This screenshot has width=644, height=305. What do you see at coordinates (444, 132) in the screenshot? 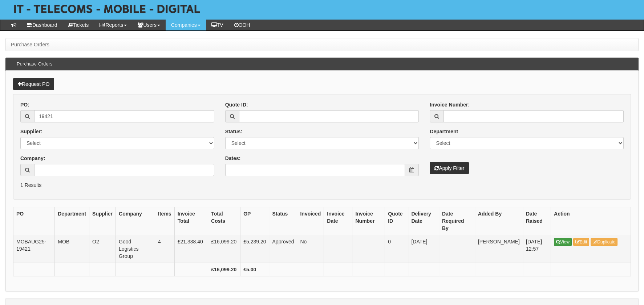
I see `label: Department` at bounding box center [444, 132].